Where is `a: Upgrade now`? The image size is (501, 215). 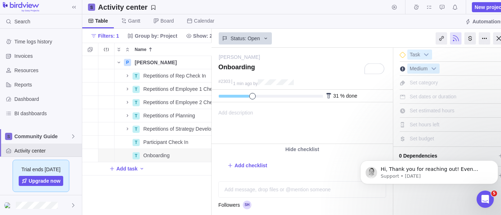
a: Upgrade now is located at coordinates (41, 181).